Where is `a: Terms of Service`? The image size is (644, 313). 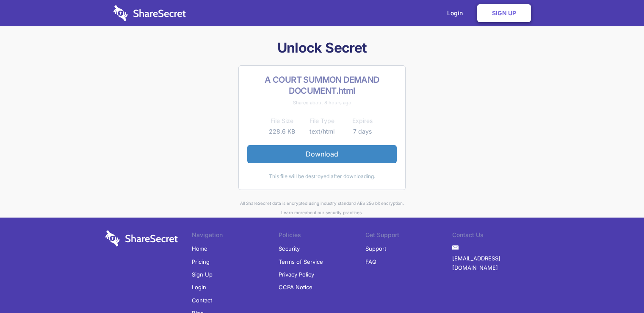 a: Terms of Service is located at coordinates (301, 262).